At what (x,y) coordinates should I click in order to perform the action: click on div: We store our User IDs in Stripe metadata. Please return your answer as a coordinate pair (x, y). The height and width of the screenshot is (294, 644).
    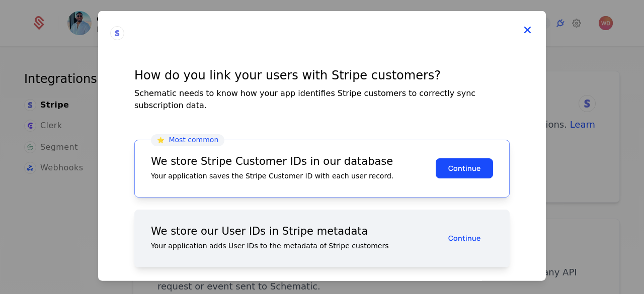
    Looking at the image, I should click on (293, 230).